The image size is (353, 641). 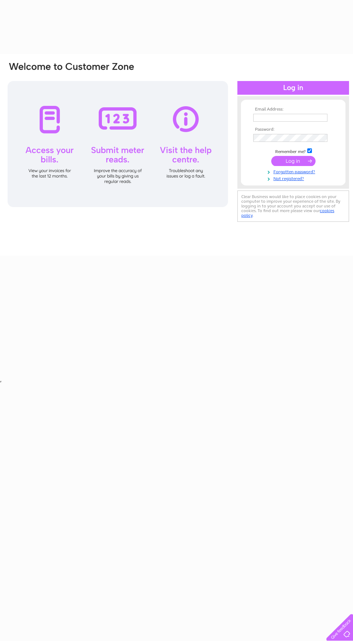 What do you see at coordinates (293, 109) in the screenshot?
I see `th: Email Address:` at bounding box center [293, 109].